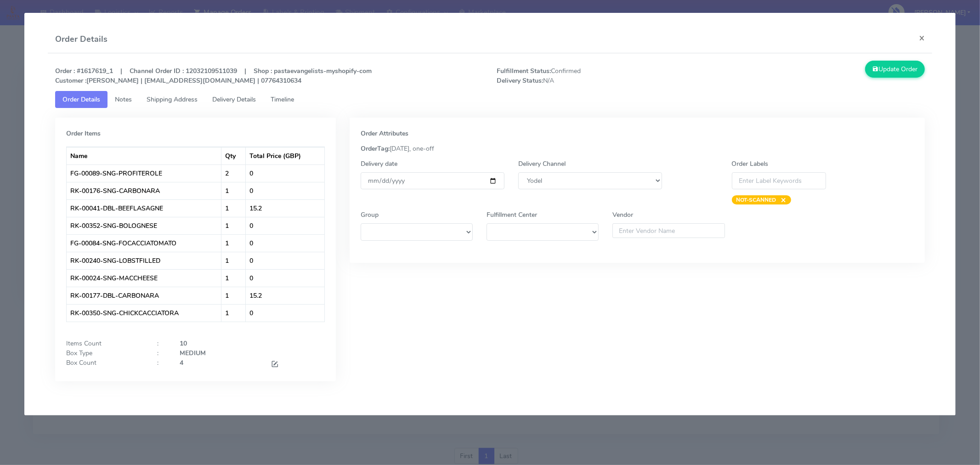  What do you see at coordinates (489, 99) in the screenshot?
I see `ul: Tabs` at bounding box center [489, 99].